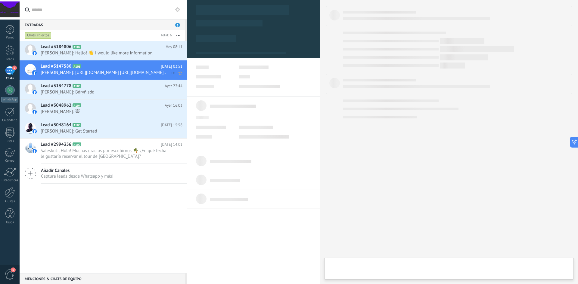 This screenshot has width=578, height=284. Describe the element at coordinates (56, 106) in the screenshot. I see `span: Lead #3048962` at that location.